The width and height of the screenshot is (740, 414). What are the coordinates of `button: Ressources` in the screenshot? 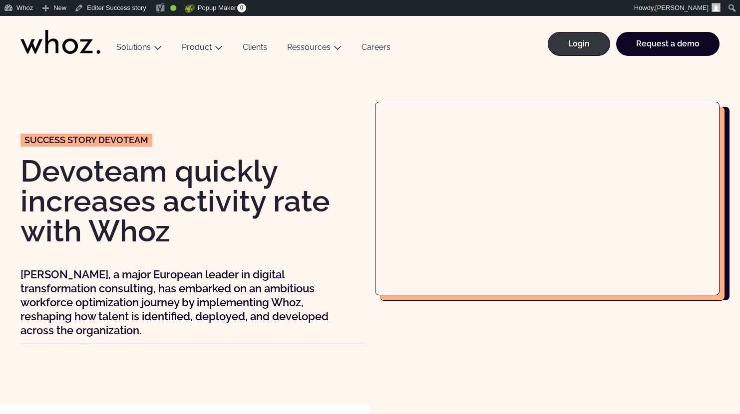 It's located at (314, 49).